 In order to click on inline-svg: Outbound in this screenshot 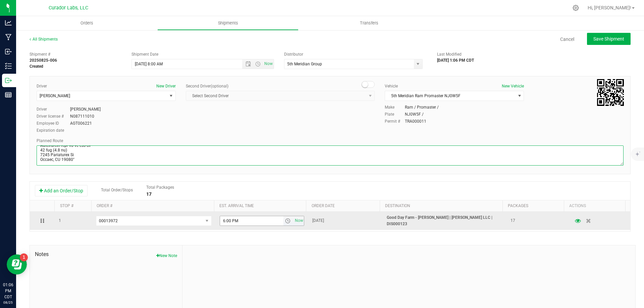, I will do `click(8, 80)`.